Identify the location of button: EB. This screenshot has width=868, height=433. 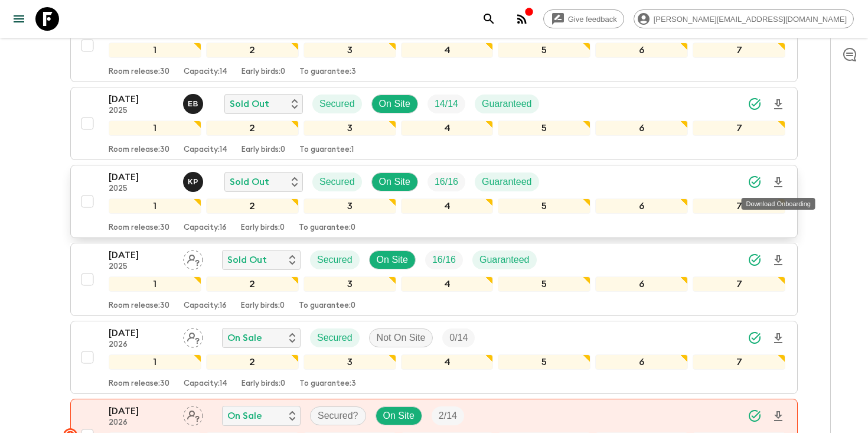
(194, 104).